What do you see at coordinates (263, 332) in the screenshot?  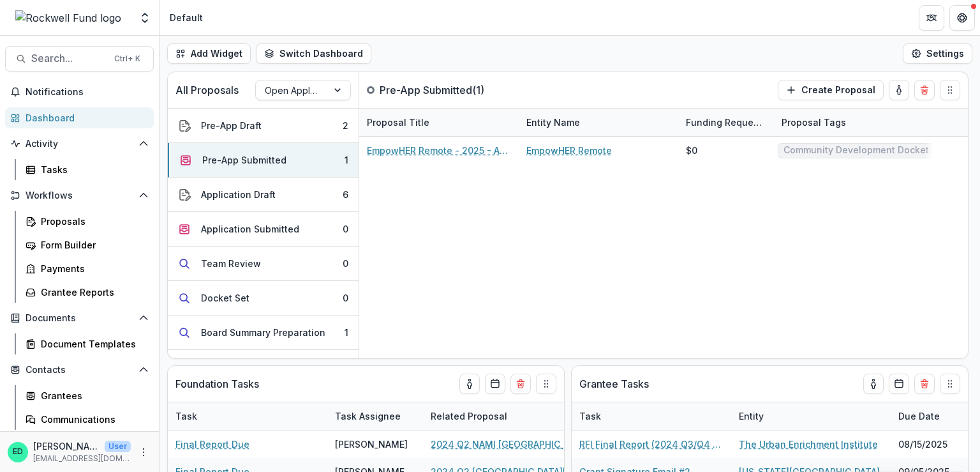 I see `div: Board Summary Preparation` at bounding box center [263, 332].